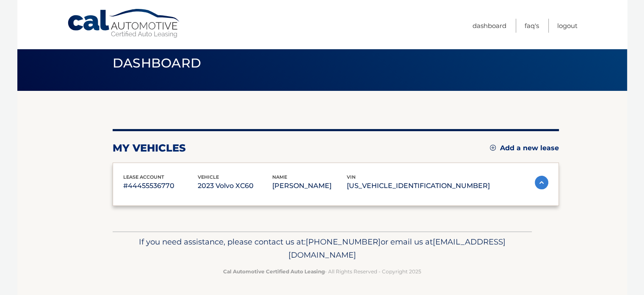 This screenshot has width=644, height=295. I want to click on strong: Cal Automotive Certified Auto Leasing, so click(274, 271).